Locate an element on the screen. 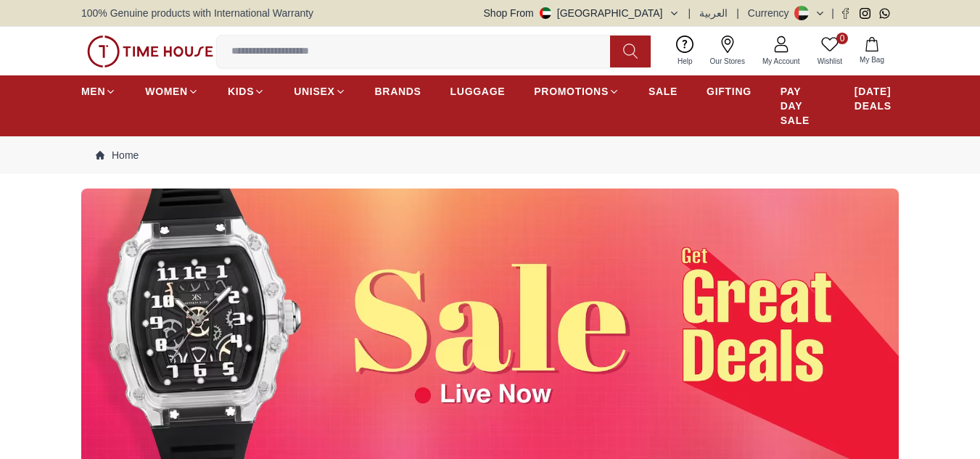 This screenshot has width=980, height=459. a: Instagram is located at coordinates (864, 13).